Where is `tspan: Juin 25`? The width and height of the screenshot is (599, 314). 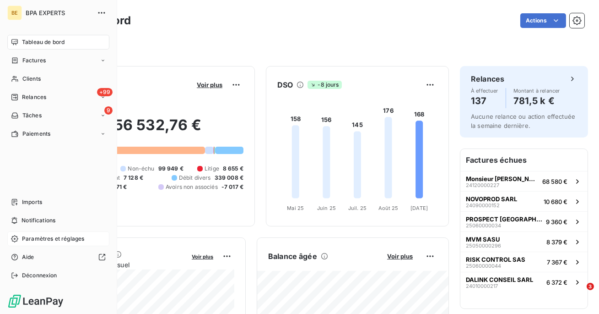
tspan: Juin 25 is located at coordinates (326, 208).